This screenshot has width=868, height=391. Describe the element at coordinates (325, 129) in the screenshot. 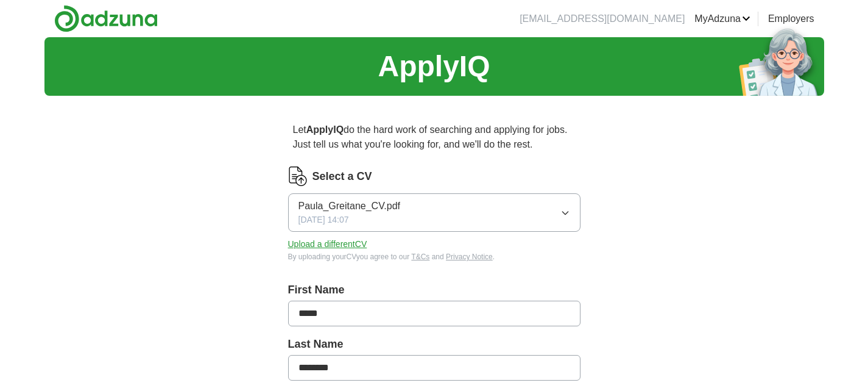

I see `strong: ApplyIQ` at that location.